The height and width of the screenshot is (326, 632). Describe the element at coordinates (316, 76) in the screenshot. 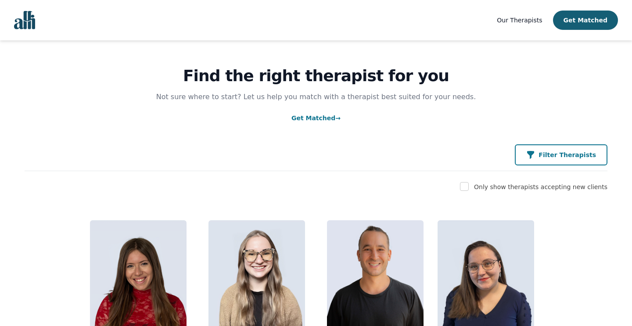

I see `h1: Find the right therapist for you` at that location.